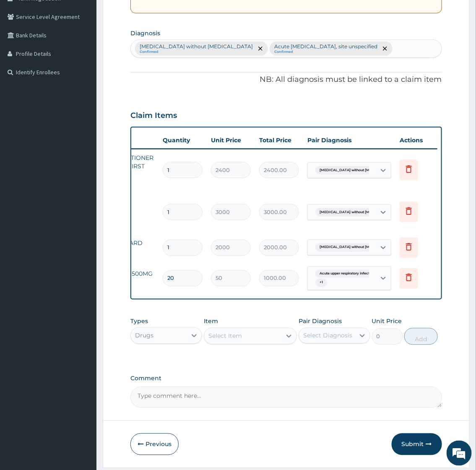 Image resolution: width=476 pixels, height=470 pixels. Describe the element at coordinates (286, 378) in the screenshot. I see `label: Comment` at that location.